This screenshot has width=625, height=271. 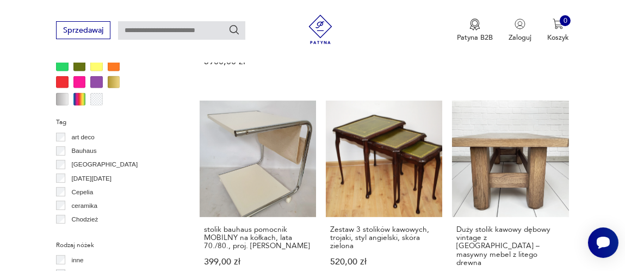 What do you see at coordinates (520, 38) in the screenshot?
I see `p: Zaloguj` at bounding box center [520, 38].